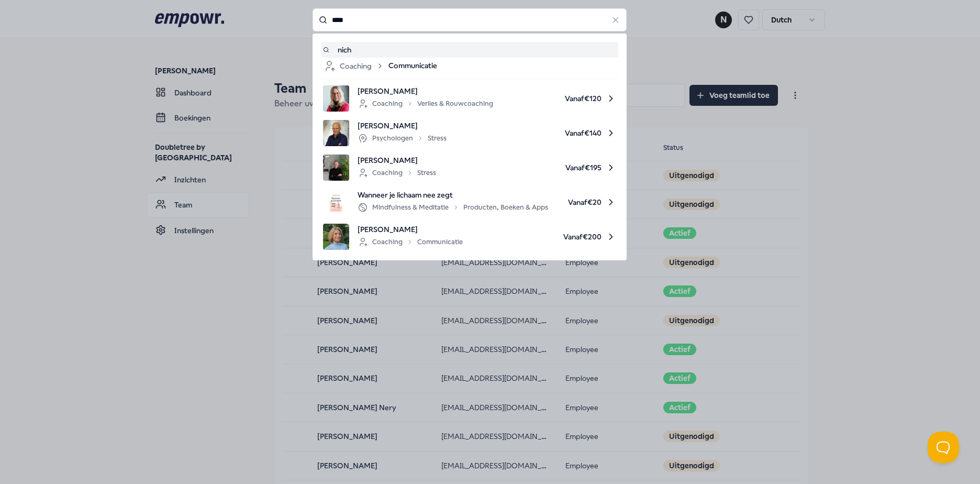  What do you see at coordinates (544, 236) in the screenshot?
I see `span: Vanaf € 200` at bounding box center [544, 236].